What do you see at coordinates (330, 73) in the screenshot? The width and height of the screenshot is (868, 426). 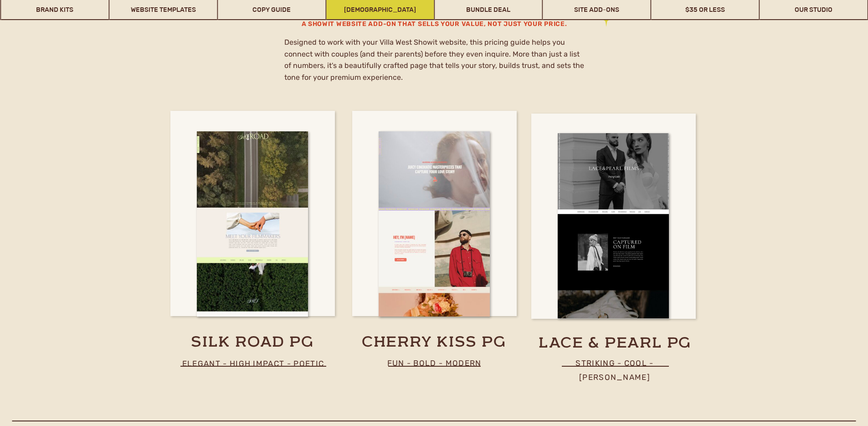 I see `h2: Built to perform` at bounding box center [330, 73].